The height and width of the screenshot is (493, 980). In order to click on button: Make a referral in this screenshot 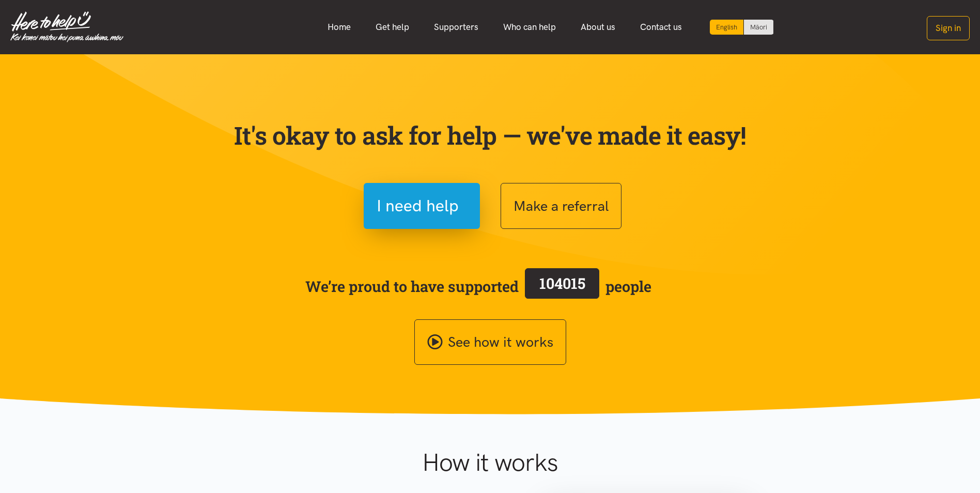, I will do `click(561, 206)`.